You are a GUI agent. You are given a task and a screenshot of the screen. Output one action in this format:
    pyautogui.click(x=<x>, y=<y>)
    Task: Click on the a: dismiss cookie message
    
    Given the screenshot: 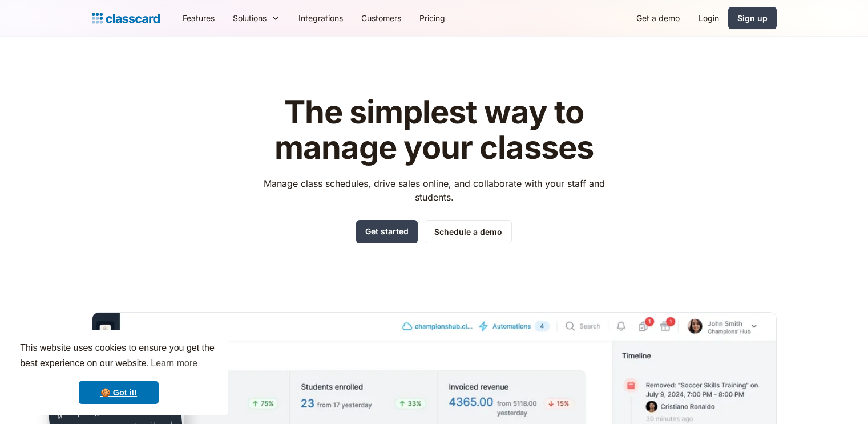 What is the action you would take?
    pyautogui.click(x=119, y=392)
    